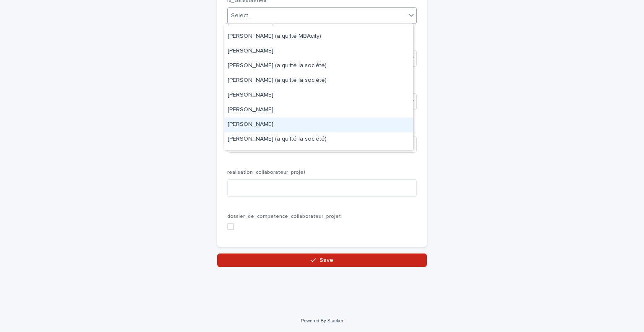 The image size is (644, 332). What do you see at coordinates (319, 95) in the screenshot?
I see `div: Mariem KOBBI` at bounding box center [319, 95].